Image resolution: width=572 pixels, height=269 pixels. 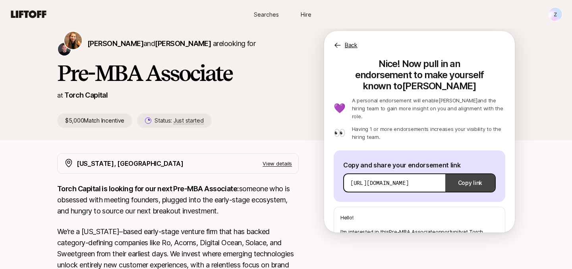 I want to click on button: Copy link, so click(x=470, y=183).